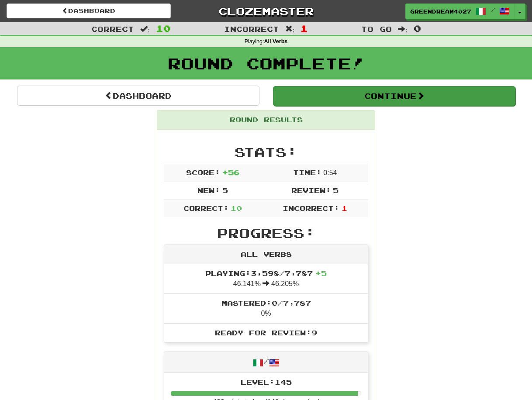 This screenshot has width=532, height=400. What do you see at coordinates (311, 208) in the screenshot?
I see `span: Incorrect:` at bounding box center [311, 208].